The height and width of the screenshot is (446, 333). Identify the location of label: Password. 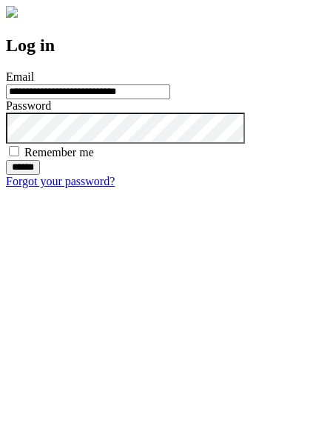
(28, 105).